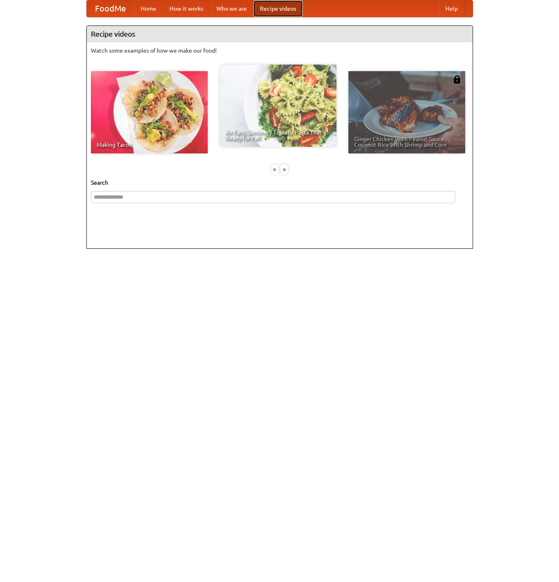 The image size is (559, 582). What do you see at coordinates (278, 135) in the screenshot?
I see `span: An Easy, Summery Tomato Pasta That's Ready for Fall` at bounding box center [278, 135].